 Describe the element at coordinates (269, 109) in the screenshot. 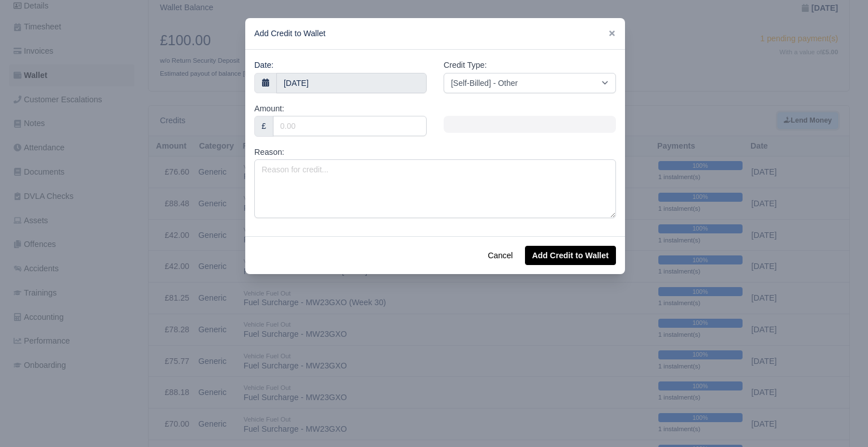

I see `label: Amount:` at that location.